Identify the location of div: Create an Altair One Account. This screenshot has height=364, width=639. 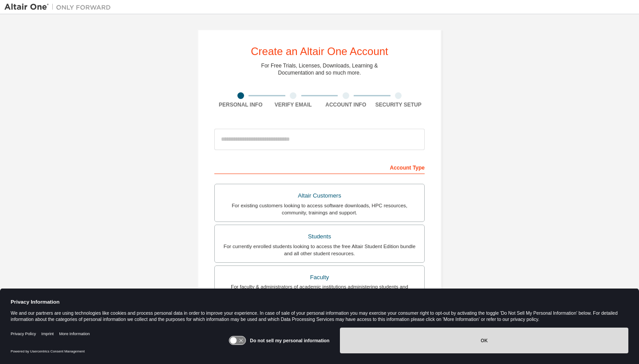
(320, 52).